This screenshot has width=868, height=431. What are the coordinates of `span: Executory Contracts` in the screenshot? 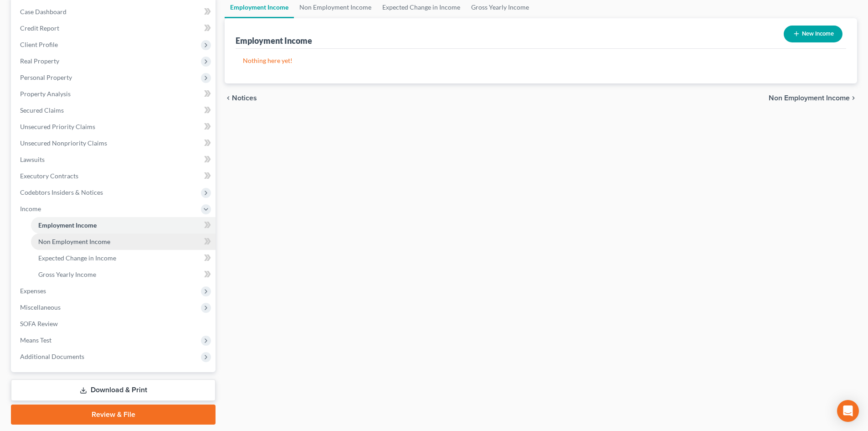 It's located at (49, 176).